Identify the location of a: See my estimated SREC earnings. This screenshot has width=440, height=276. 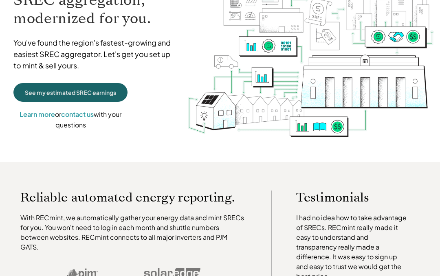
(71, 93).